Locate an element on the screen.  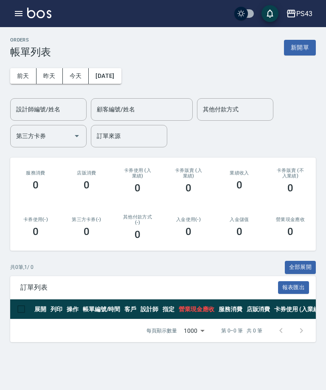
th: 指定 is located at coordinates (168, 309).